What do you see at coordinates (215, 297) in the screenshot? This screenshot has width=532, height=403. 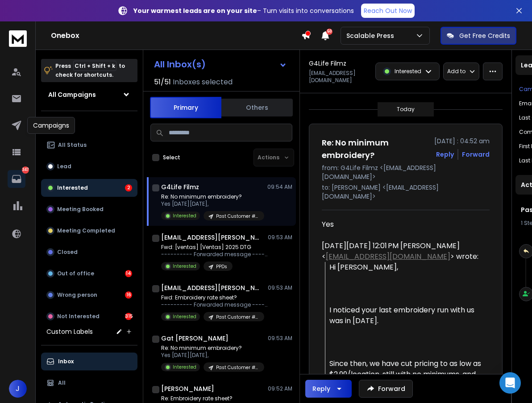 I see `p: Fwd: Embroidery rate sheet?` at bounding box center [215, 297].